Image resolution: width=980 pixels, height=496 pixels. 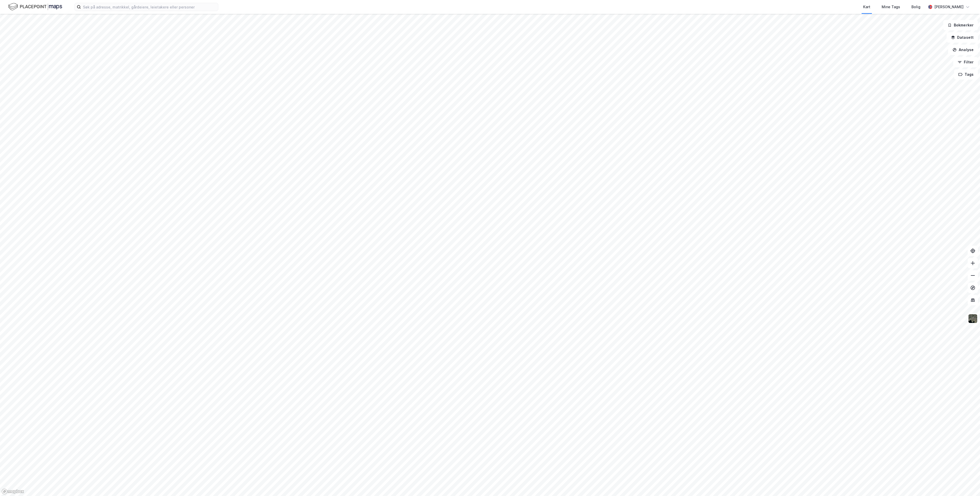 I want to click on button: Filter, so click(x=966, y=62).